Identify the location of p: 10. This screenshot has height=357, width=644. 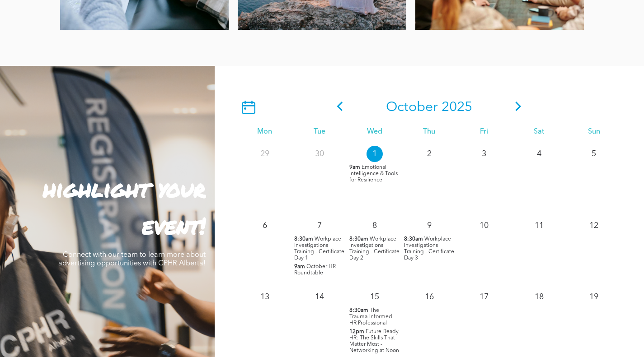
(484, 226).